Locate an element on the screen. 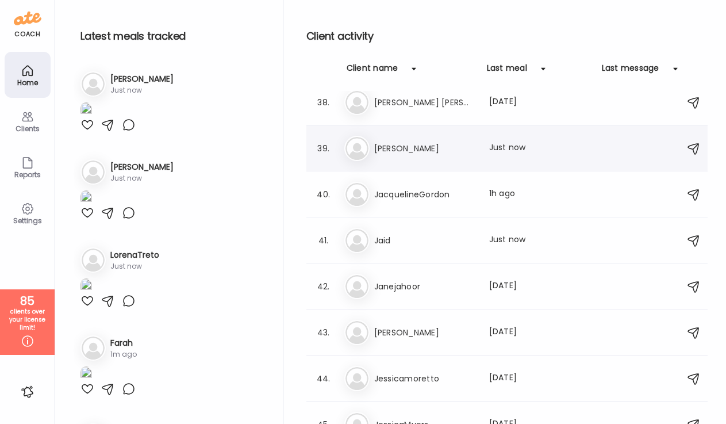 This screenshot has width=726, height=424. div: Reports is located at coordinates (28, 174).